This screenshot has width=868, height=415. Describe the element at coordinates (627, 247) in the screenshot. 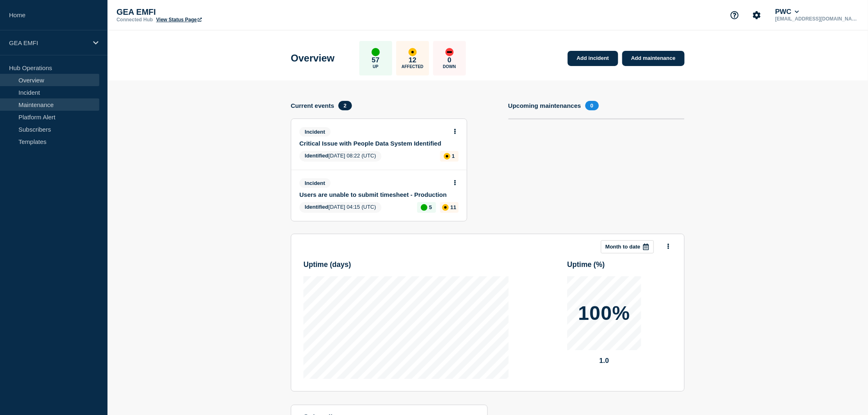

I see `button: Month to date` at that location.